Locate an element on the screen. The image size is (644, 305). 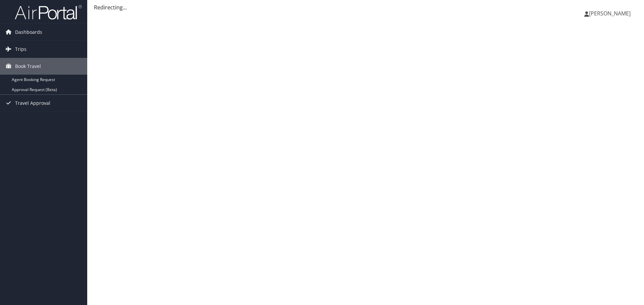
img: airportal-logo.png is located at coordinates (48, 12).